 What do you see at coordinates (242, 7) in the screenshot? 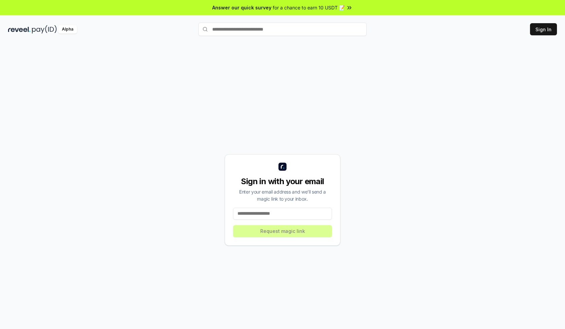
I see `span: Answer our quick survey` at bounding box center [242, 7].